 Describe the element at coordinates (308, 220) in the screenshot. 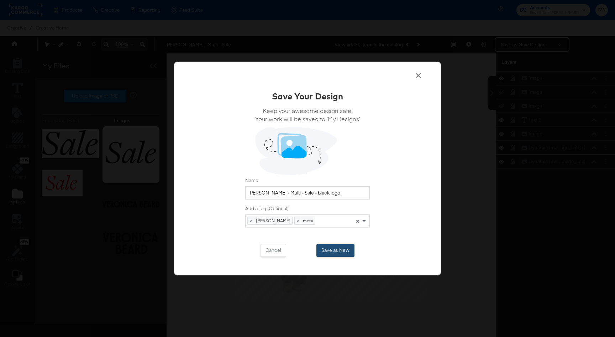

I see `span: meta` at that location.